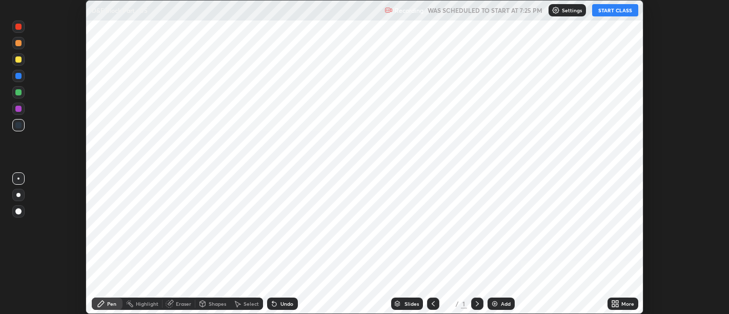 This screenshot has width=729, height=314. Describe the element at coordinates (147, 303) in the screenshot. I see `div: Highlight` at that location.